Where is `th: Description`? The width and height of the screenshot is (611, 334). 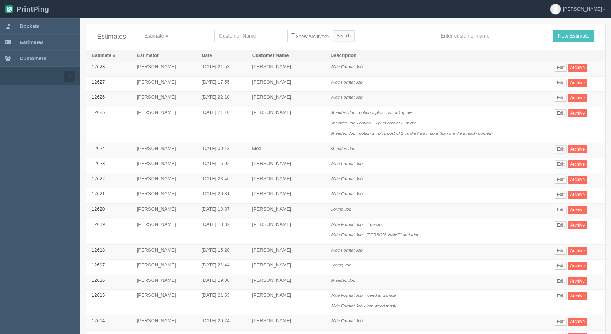 th: Description is located at coordinates (437, 55).